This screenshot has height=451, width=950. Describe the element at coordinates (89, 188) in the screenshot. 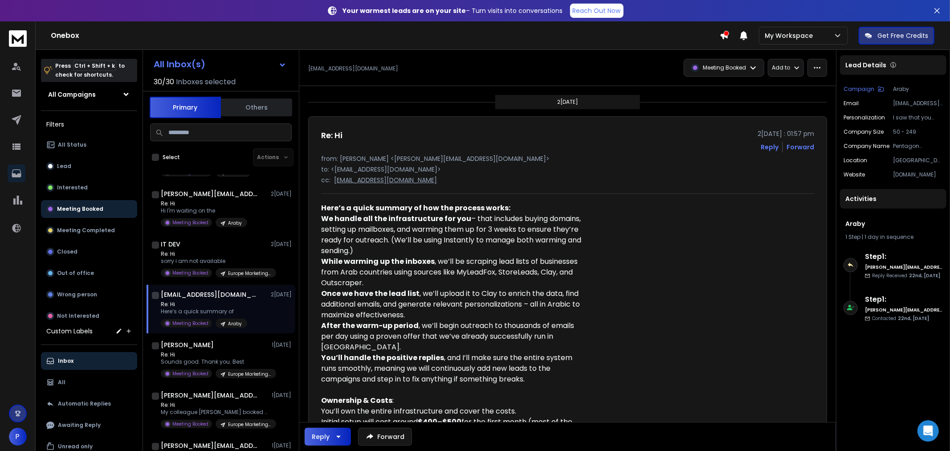

I see `button: Interested` at that location.